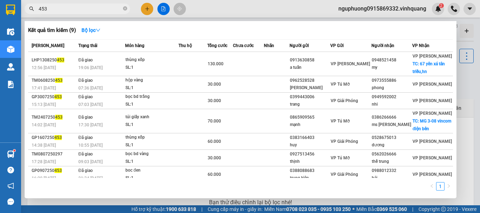 Image resolution: width=480 pixels, height=213 pixels. I want to click on div: 0948521458, so click(391, 60).